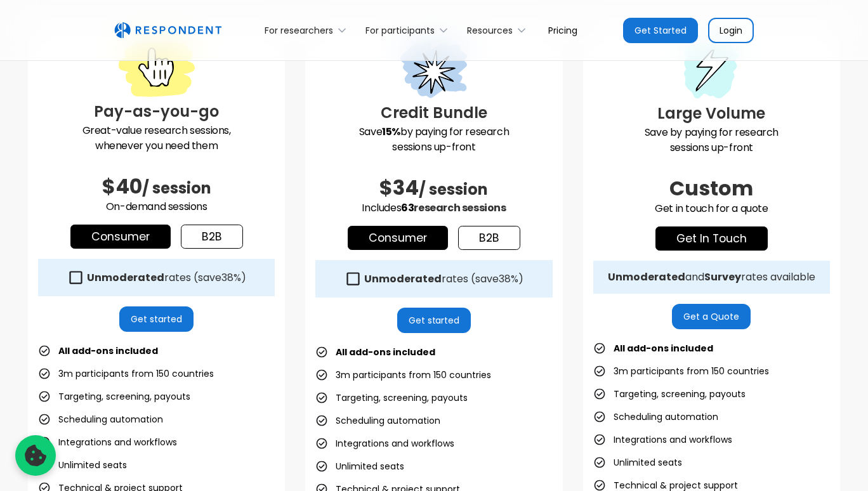  I want to click on span: $34, so click(399, 187).